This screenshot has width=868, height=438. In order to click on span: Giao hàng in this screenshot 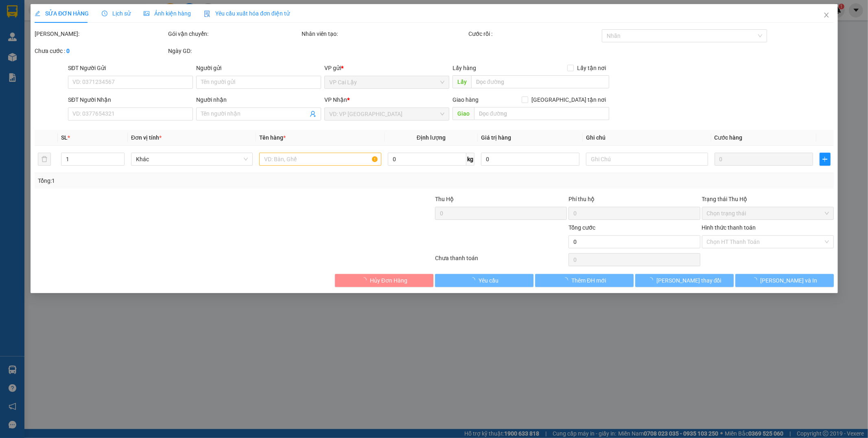, I will do `click(465, 100)`.